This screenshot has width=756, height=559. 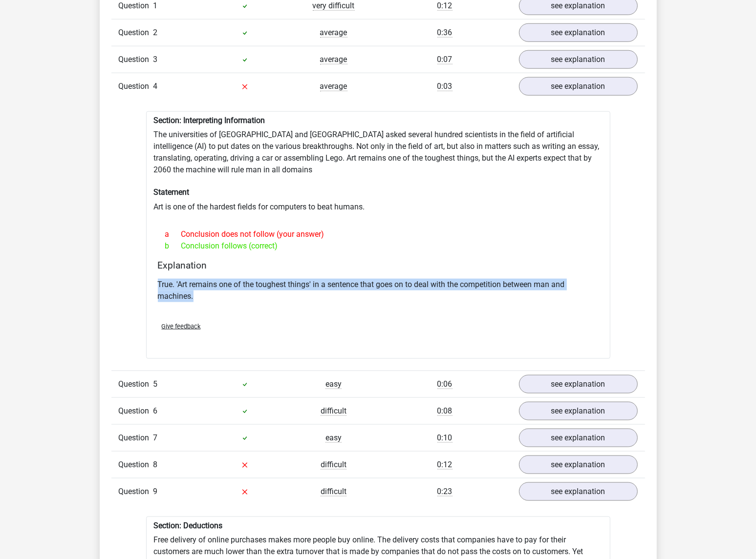 I want to click on span: 0:07, so click(x=445, y=59).